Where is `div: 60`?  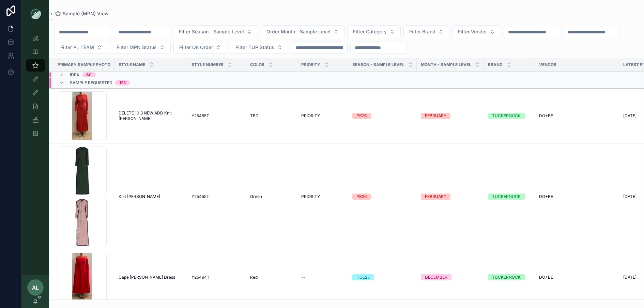 div: 60 is located at coordinates (89, 75).